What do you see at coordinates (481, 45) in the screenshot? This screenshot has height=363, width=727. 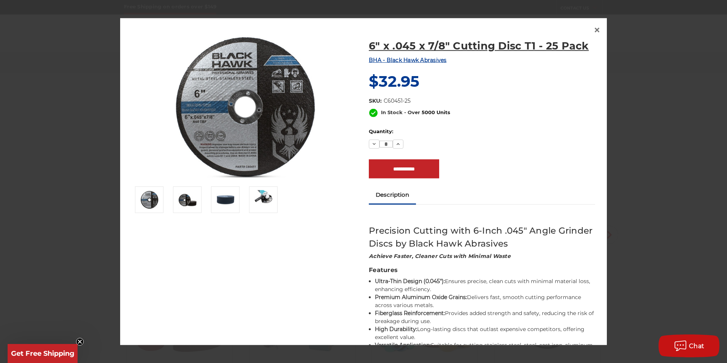 I see `h1: 6" x .045 x 7/8" Cutting Disc T1 - 25 Pack` at bounding box center [481, 45].